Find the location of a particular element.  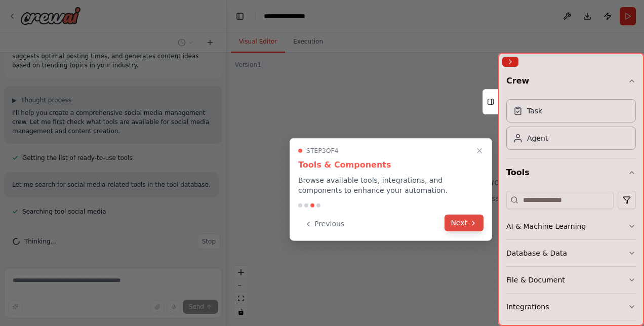

h3: Tools & Components is located at coordinates (390, 165).